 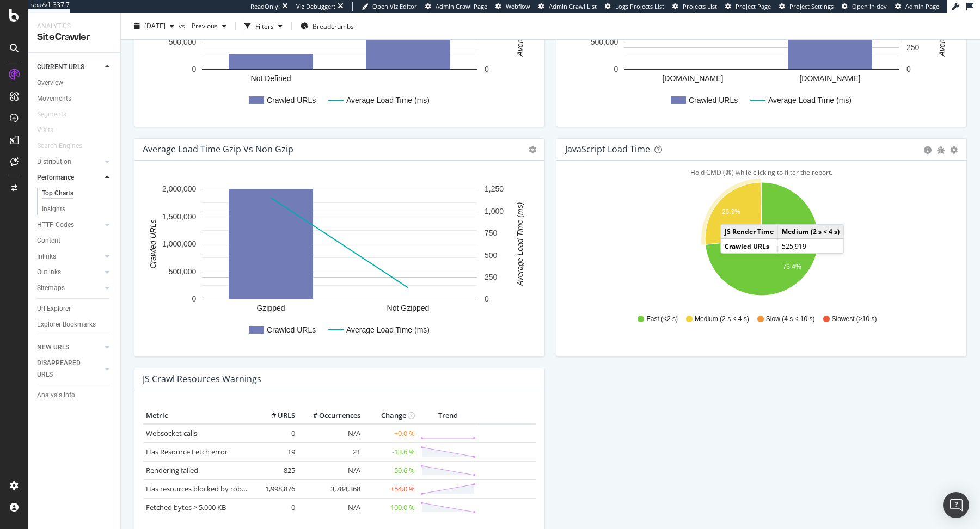 What do you see at coordinates (864, 7) in the screenshot?
I see `a: Open in dev` at bounding box center [864, 7].